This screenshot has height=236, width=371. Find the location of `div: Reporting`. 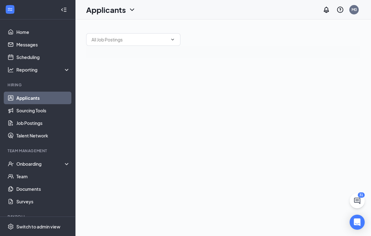

div: Reporting is located at coordinates (43, 70).